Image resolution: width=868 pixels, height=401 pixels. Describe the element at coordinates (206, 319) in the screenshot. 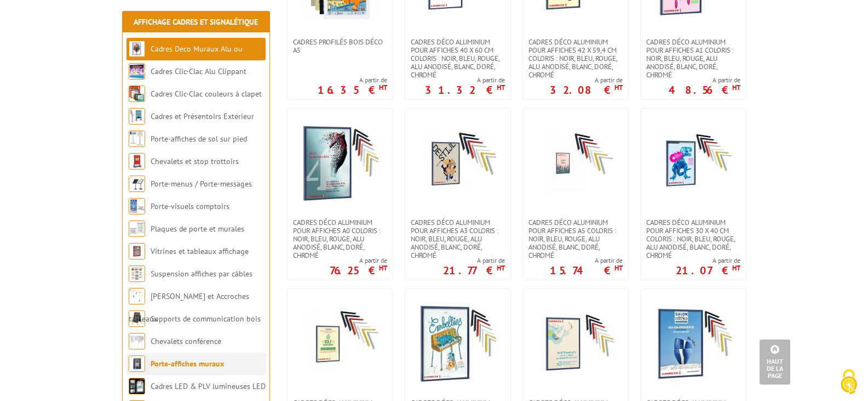

I see `a: Supports de communication bois` at that location.